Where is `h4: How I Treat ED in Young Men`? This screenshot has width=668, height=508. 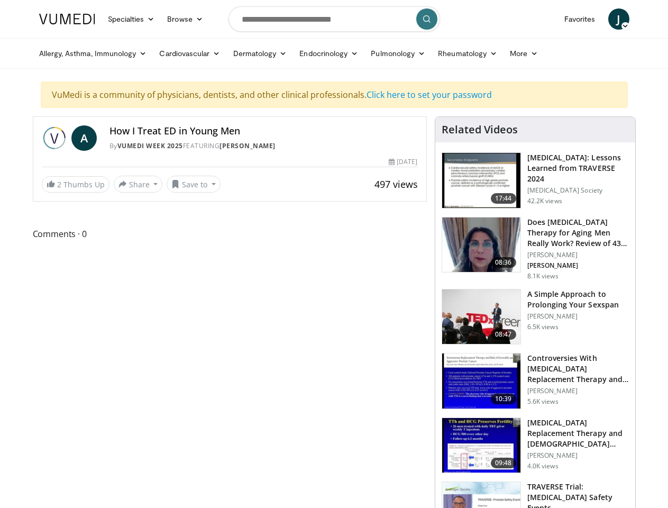 h4: How I Treat ED in Young Men is located at coordinates (264, 131).